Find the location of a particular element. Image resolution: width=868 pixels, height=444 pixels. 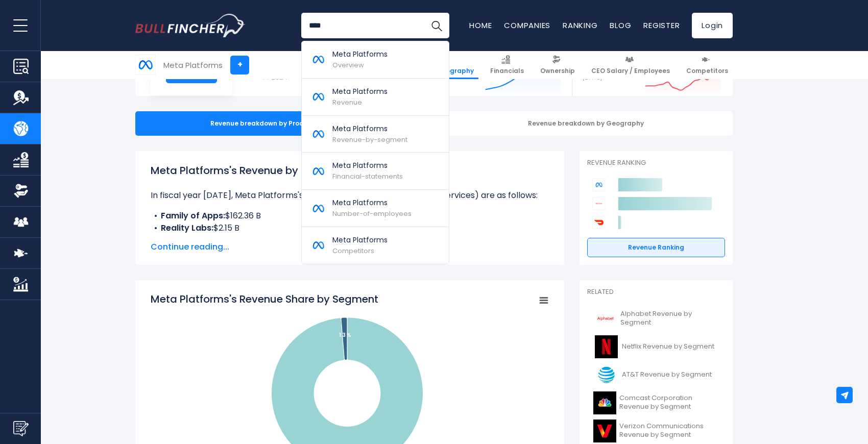

a: Register is located at coordinates (661, 25).